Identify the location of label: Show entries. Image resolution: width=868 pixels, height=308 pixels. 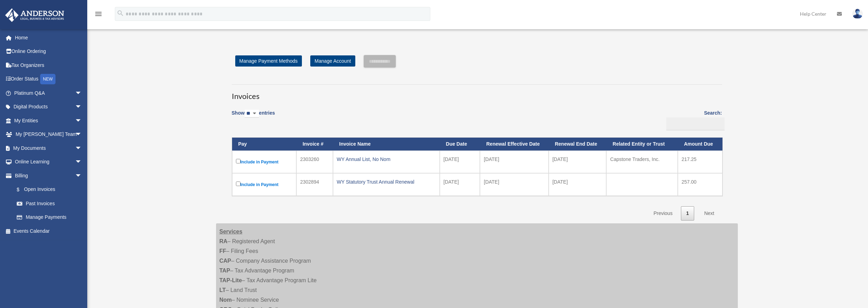
(253, 117).